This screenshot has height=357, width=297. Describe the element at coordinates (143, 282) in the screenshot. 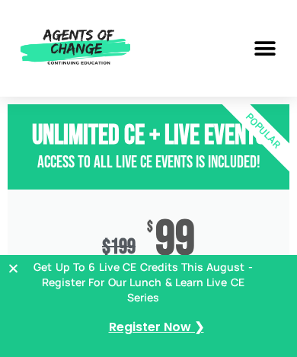

I see `p: Get Up To 6 Live CE Credits This August - Register For Our Lunch & Learn Live CE Series` at that location.